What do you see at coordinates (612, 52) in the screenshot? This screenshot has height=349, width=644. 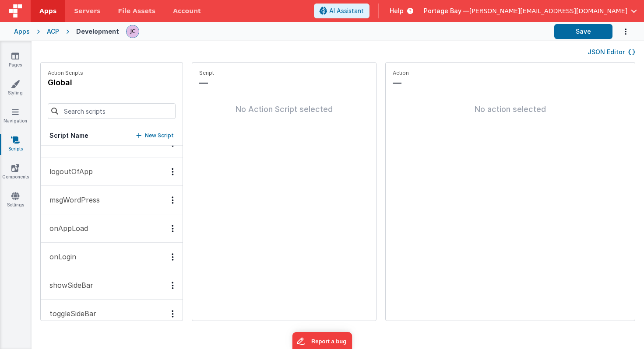 I see `button: JSON Editor` at bounding box center [612, 52].